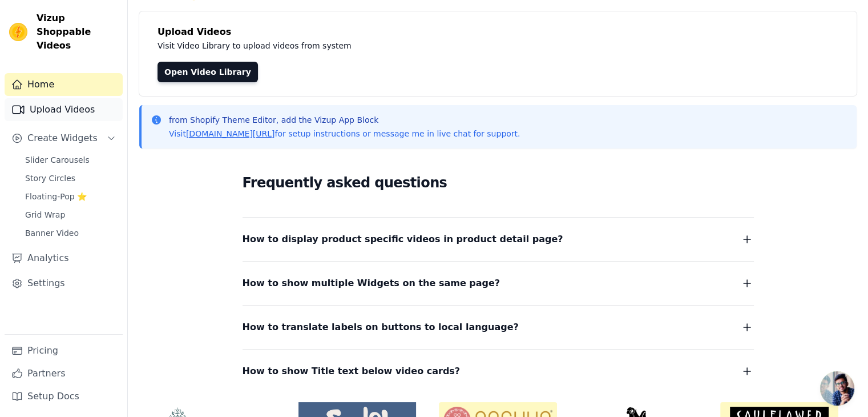 This screenshot has height=417, width=868. I want to click on a: Pricing, so click(63, 351).